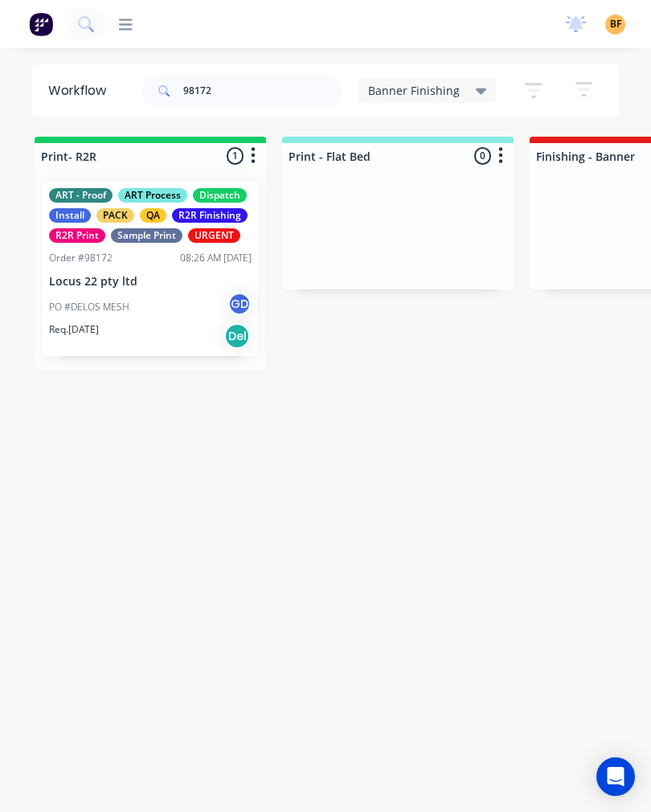 This screenshot has width=651, height=812. Describe the element at coordinates (152, 215) in the screenshot. I see `div: QA` at that location.